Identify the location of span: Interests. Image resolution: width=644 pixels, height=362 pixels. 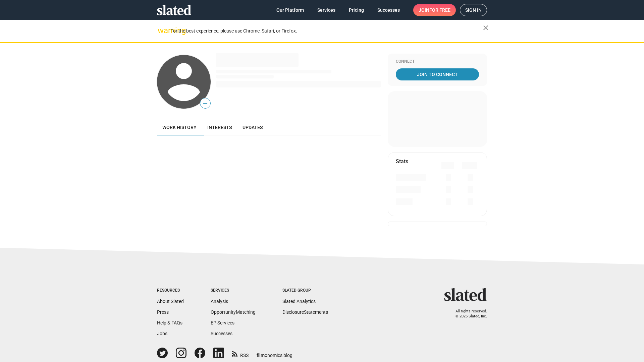
(220, 127).